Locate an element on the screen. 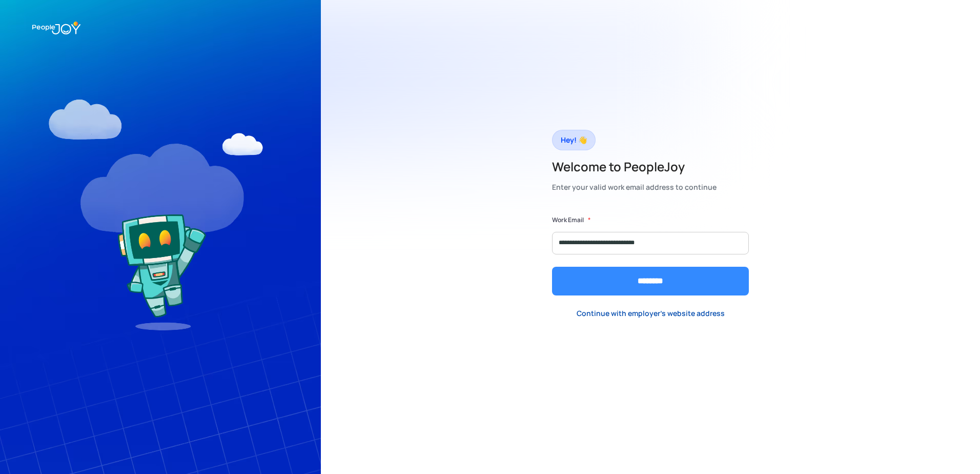  form: Form is located at coordinates (650, 255).